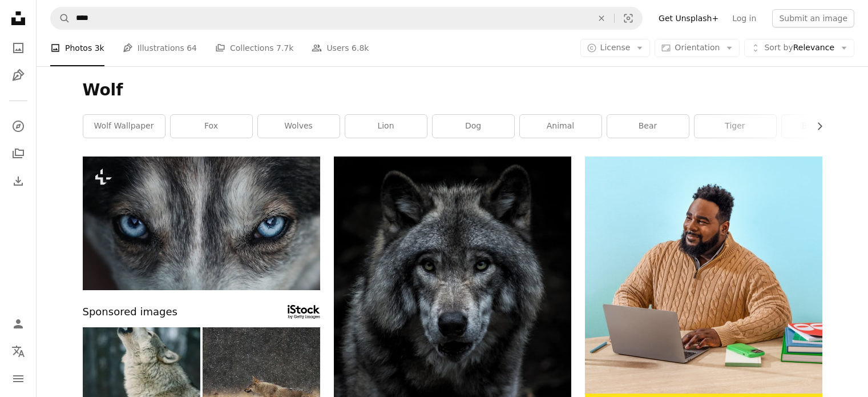 The width and height of the screenshot is (868, 397). Describe the element at coordinates (360, 48) in the screenshot. I see `span: 6.8k` at that location.